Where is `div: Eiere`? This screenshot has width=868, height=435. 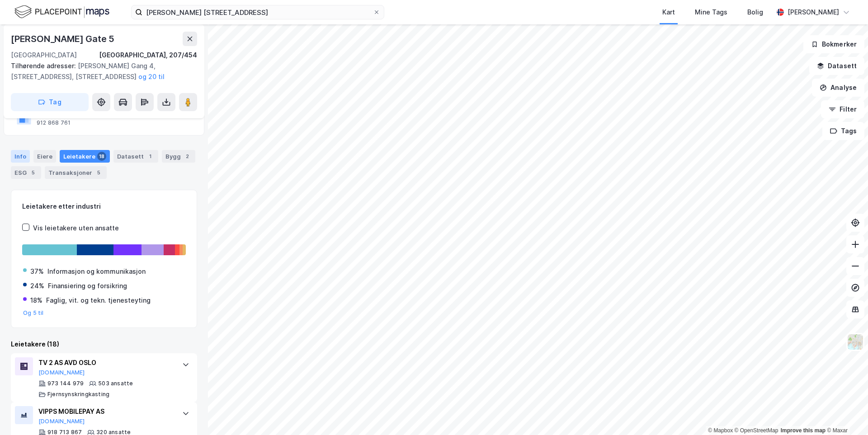 div: Eiere is located at coordinates (44, 156).